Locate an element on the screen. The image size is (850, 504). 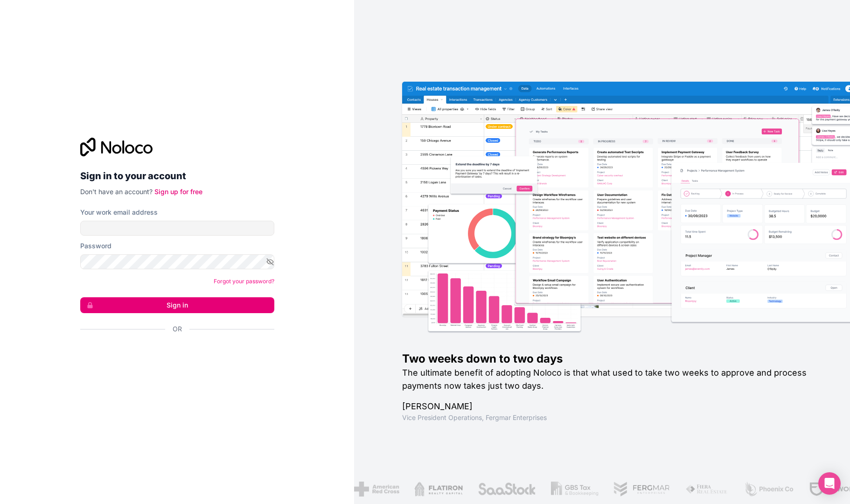
label: Your work email address is located at coordinates (119, 212).